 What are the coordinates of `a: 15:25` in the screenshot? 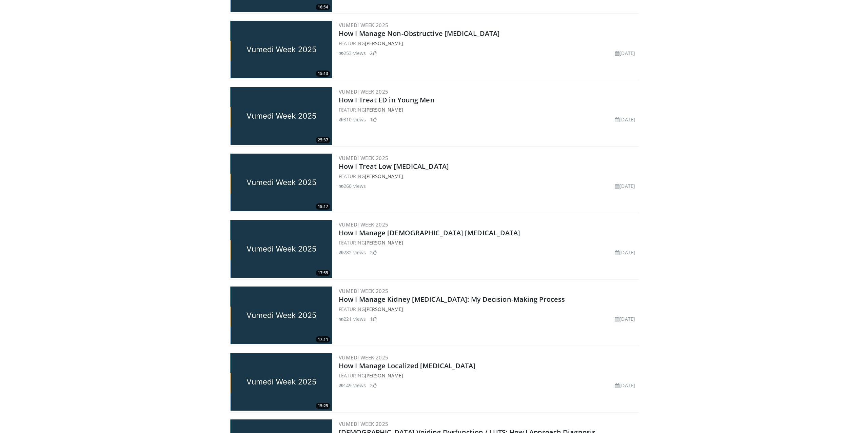 It's located at (281, 381).